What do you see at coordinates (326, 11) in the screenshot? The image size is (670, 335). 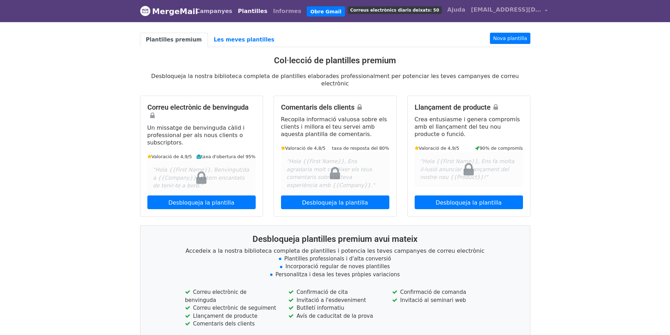 I see `font: Obre Gmail` at bounding box center [326, 11].